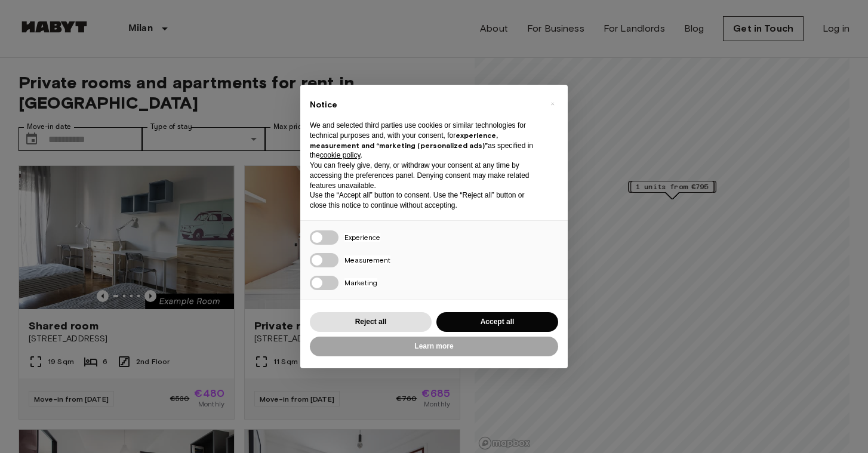  Describe the element at coordinates (403, 140) in the screenshot. I see `strong: experience, measurement and “marketing (personalized ads)”` at that location.